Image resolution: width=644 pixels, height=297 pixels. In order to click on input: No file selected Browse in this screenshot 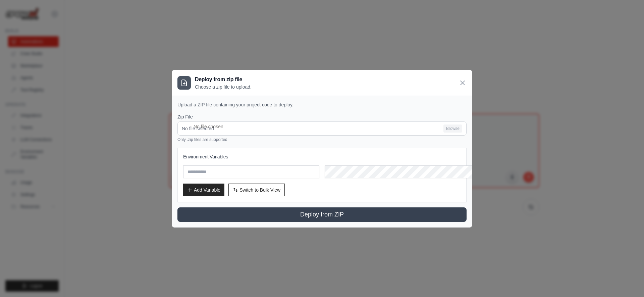, I will do `click(322, 128)`.